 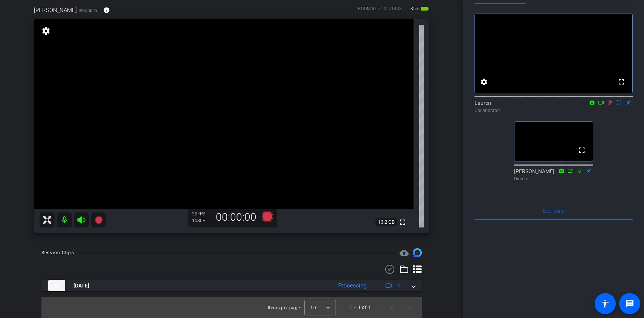 I want to click on div: 1 – 1 of 1, so click(x=360, y=307).